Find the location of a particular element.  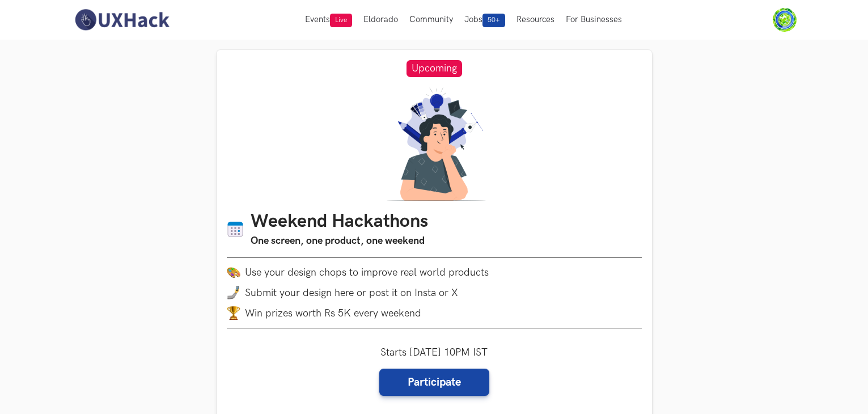

img: Your profile pic is located at coordinates (785, 20).